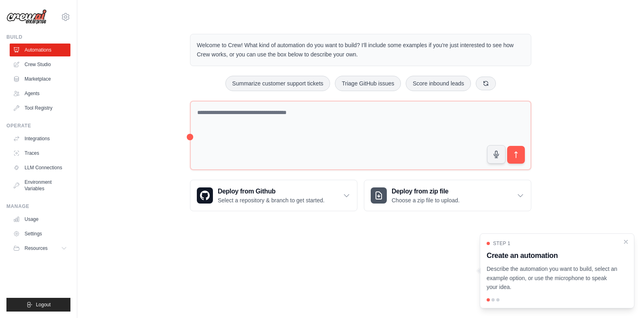 The height and width of the screenshot is (318, 644). What do you see at coordinates (40, 219) in the screenshot?
I see `a: Usage` at bounding box center [40, 219].